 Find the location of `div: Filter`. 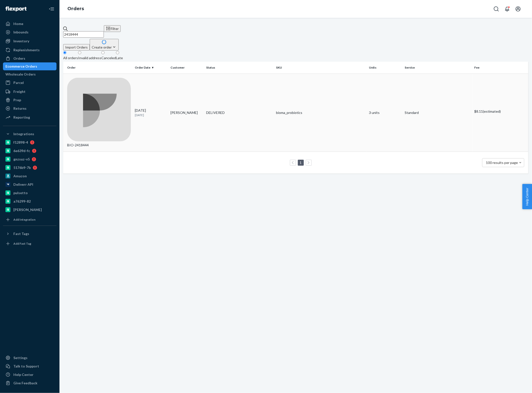

div: Filter is located at coordinates (112, 28).